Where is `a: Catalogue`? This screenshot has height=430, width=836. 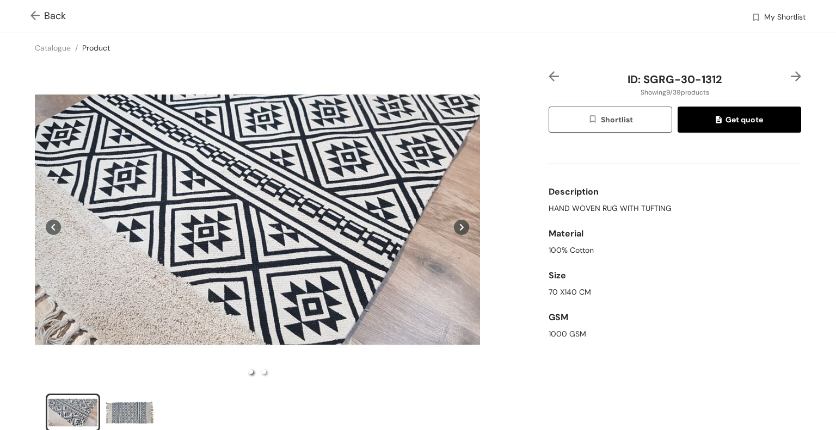
a: Catalogue is located at coordinates (53, 48).